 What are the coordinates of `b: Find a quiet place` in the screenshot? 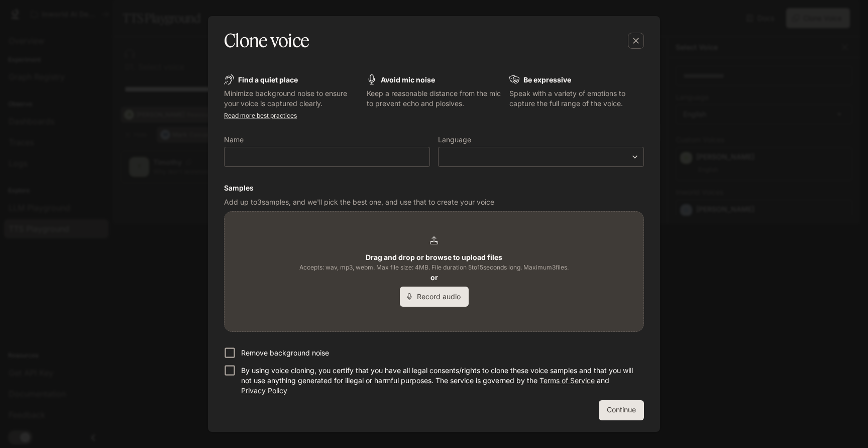 It's located at (267, 79).